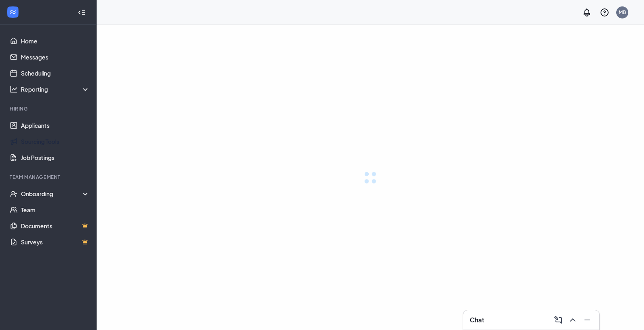  I want to click on div: Team Management, so click(49, 177).